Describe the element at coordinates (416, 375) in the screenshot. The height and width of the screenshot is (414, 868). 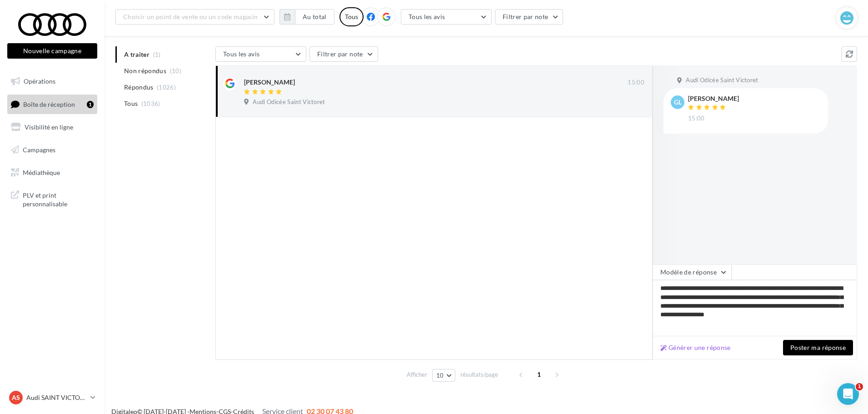
I see `span: Afficher` at that location.